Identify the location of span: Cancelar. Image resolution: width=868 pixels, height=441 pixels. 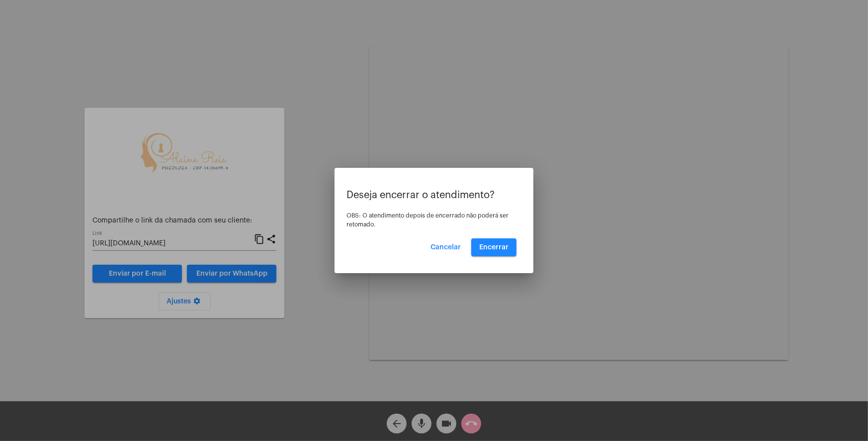
(446, 247).